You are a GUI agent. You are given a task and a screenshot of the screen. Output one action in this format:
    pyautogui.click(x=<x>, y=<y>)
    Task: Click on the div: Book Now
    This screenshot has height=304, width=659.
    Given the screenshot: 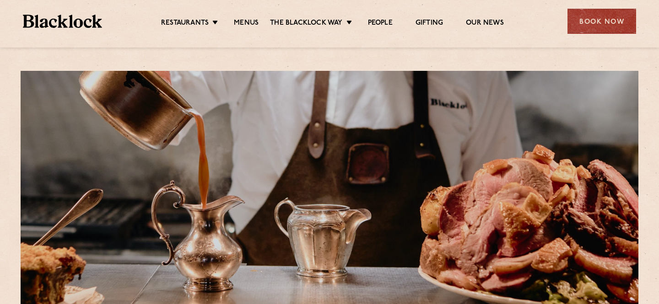 What is the action you would take?
    pyautogui.click(x=602, y=21)
    